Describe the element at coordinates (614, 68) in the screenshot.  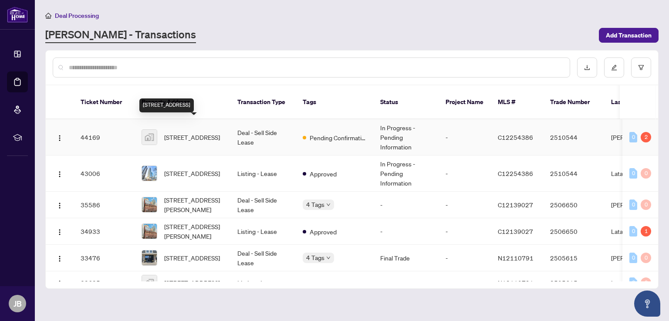
I see `button: edit` at that location.